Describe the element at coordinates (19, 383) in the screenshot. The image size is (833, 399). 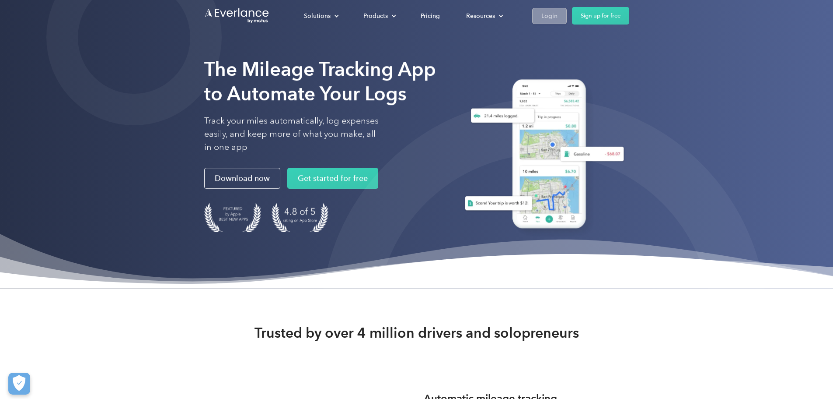
I see `button: Cookies Settings` at that location.